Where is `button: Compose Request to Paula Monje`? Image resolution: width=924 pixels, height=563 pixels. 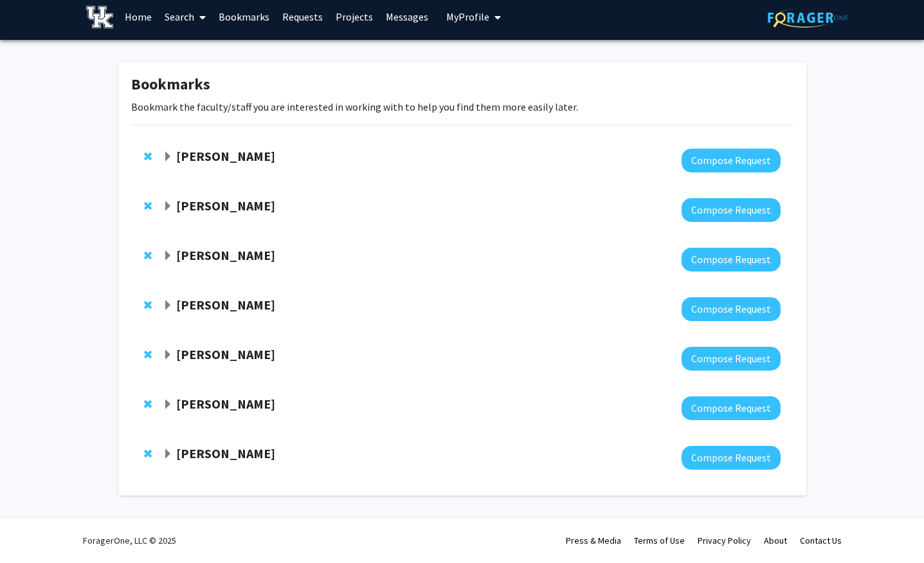 button: Compose Request to Paula Monje is located at coordinates (731, 210).